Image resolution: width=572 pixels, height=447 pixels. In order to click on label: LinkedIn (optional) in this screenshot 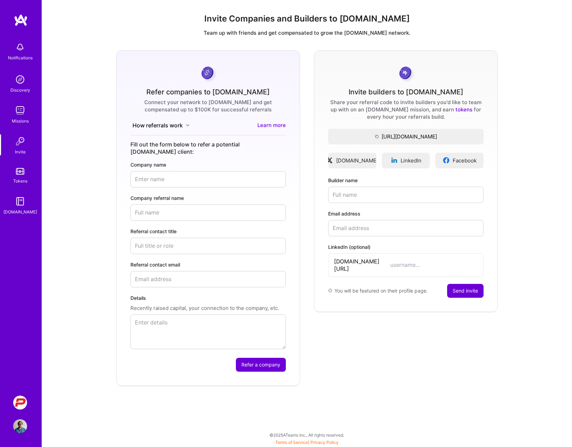, I will do `click(406, 247)`.